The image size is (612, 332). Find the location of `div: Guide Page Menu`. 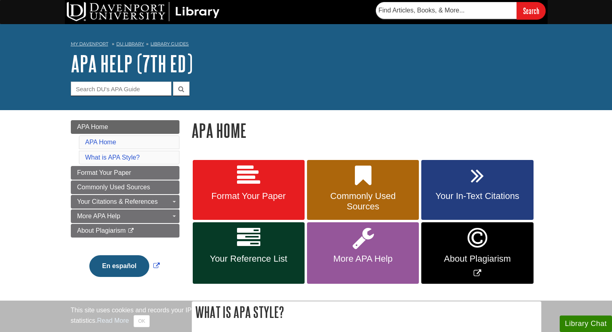

div: Guide Page Menu is located at coordinates (125, 206).